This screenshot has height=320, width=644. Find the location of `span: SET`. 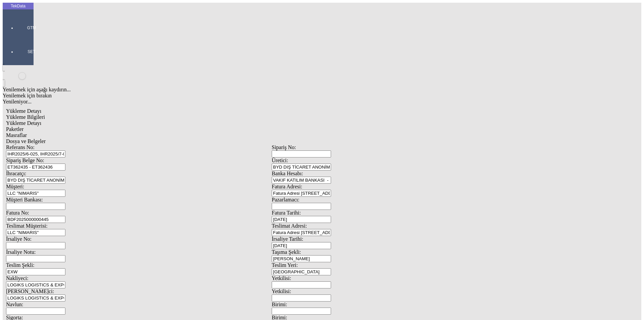

span: SET is located at coordinates (31, 52).